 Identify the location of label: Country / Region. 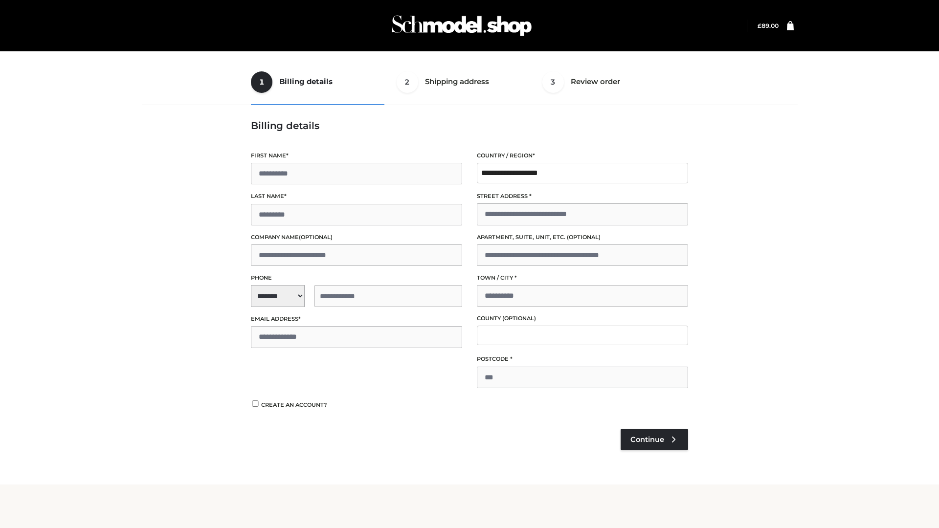
(583, 156).